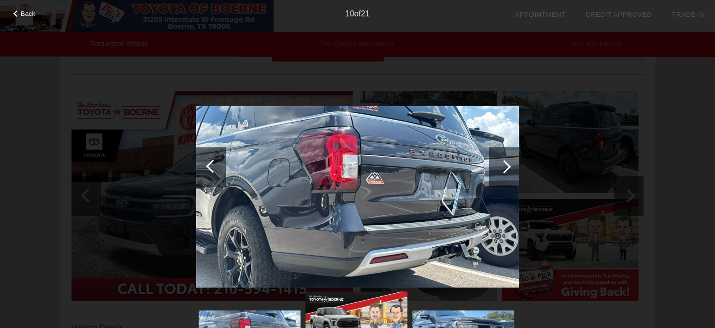 Image resolution: width=715 pixels, height=328 pixels. I want to click on span: Back, so click(28, 13).